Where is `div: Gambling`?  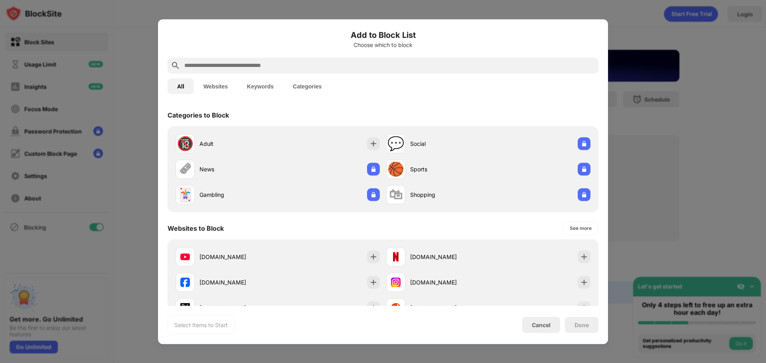 div: Gambling is located at coordinates (239, 195).